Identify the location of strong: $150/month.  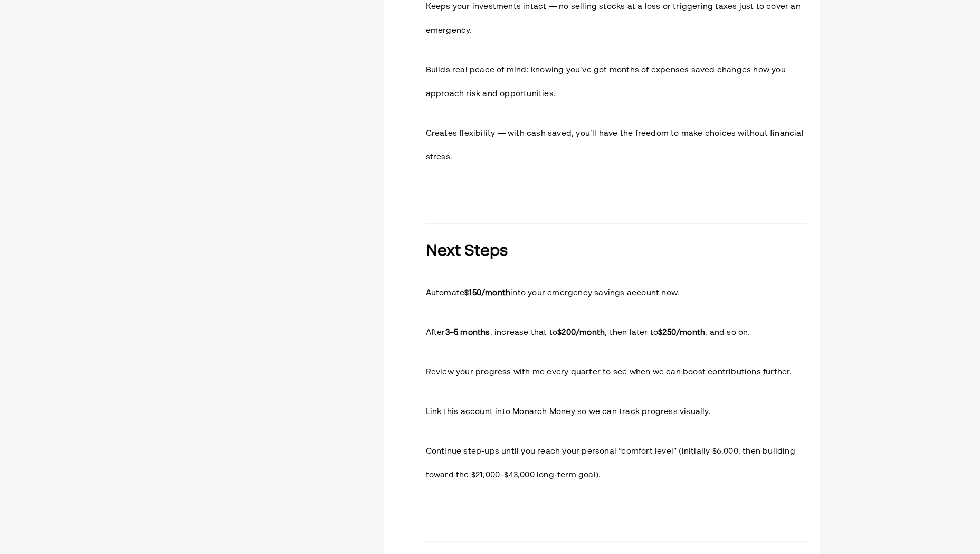
(487, 292).